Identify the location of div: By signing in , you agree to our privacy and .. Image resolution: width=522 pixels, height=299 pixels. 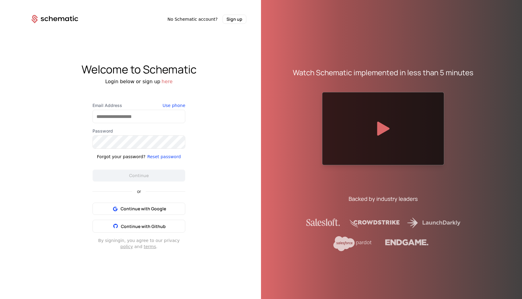
(139, 244).